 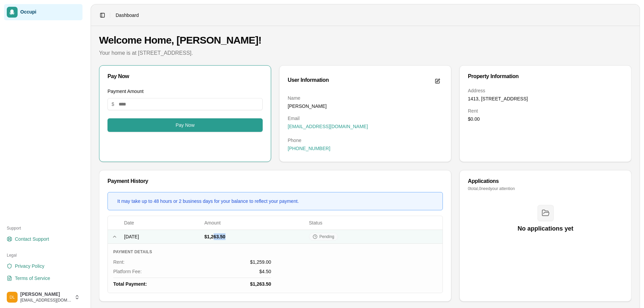 I want to click on span: Terms of Service, so click(x=33, y=278).